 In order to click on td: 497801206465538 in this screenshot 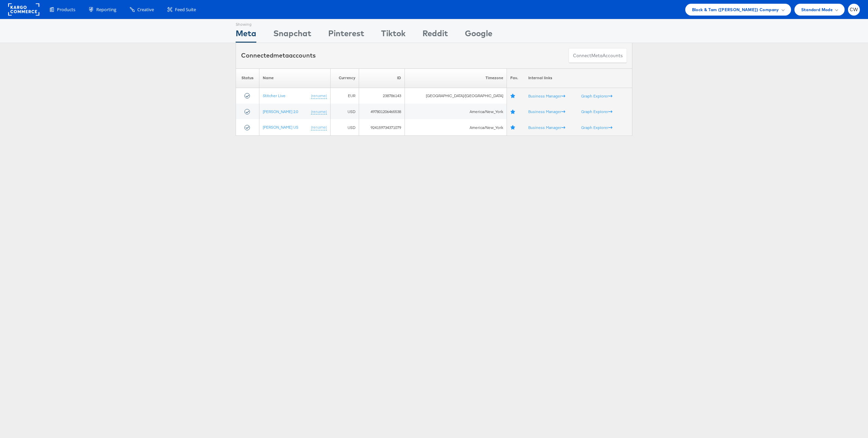, I will do `click(382, 112)`.